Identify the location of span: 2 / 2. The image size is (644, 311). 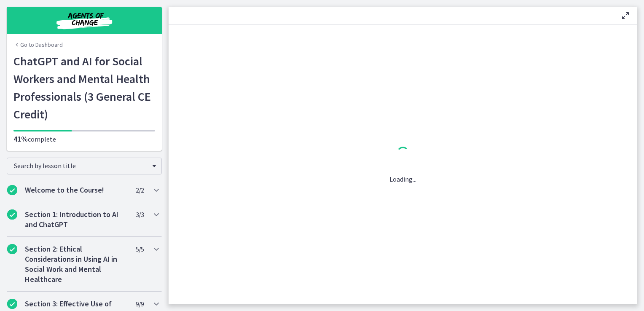
(139, 190).